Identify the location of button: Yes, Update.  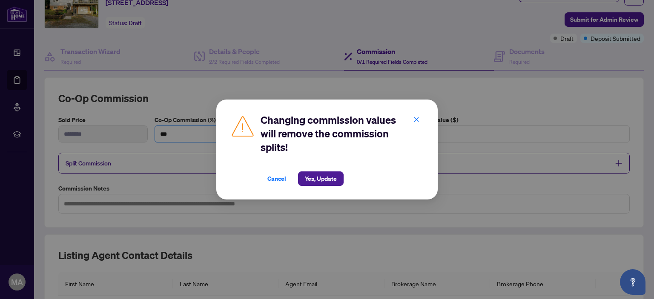
(321, 179).